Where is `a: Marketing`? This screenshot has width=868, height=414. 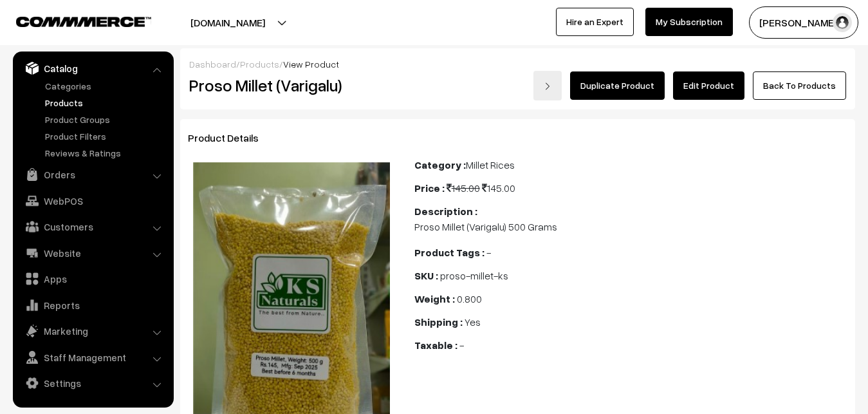
a: Marketing is located at coordinates (93, 330).